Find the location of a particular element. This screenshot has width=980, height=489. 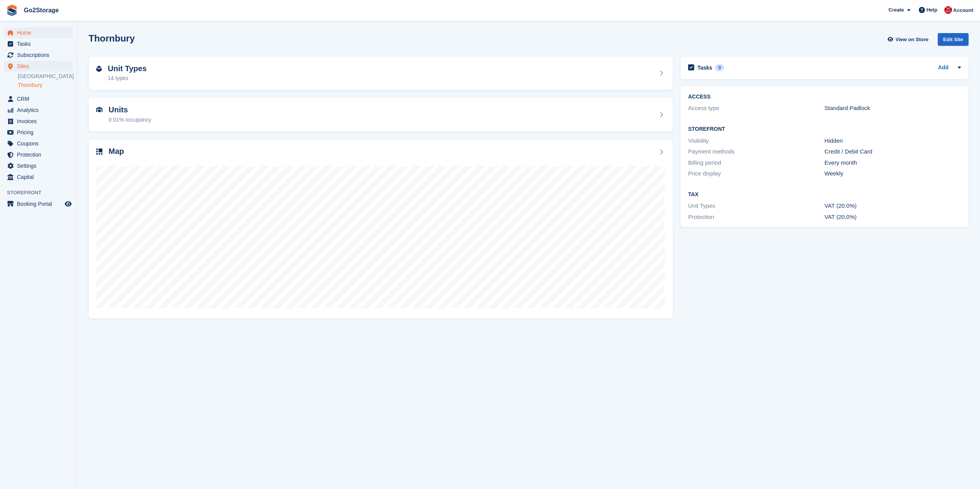

div: Edit Site is located at coordinates (953, 40).